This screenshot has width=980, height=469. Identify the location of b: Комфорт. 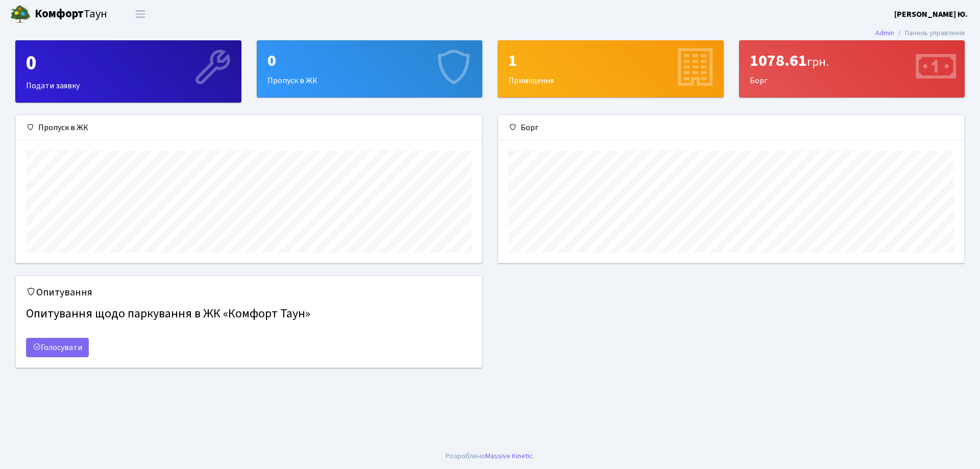
(59, 14).